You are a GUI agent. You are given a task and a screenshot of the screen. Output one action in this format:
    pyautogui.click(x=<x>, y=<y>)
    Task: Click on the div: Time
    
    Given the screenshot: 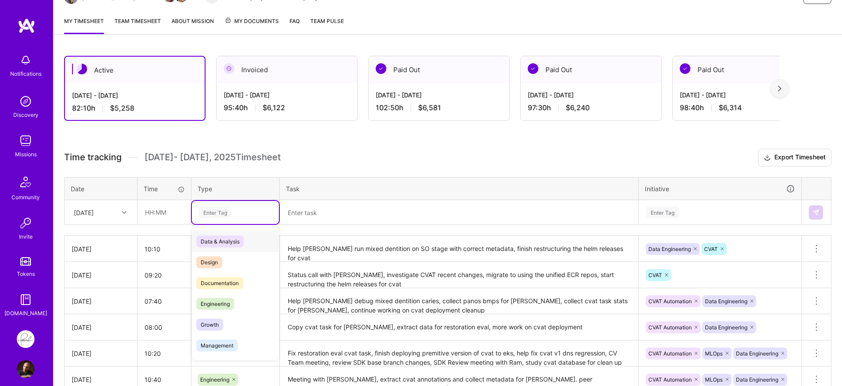 What is the action you would take?
    pyautogui.click(x=164, y=188)
    